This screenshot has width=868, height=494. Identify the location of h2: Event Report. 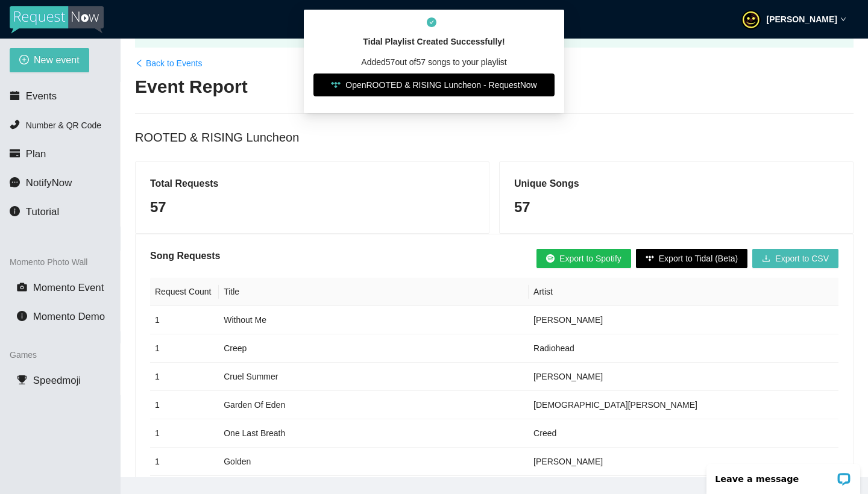
(494, 87).